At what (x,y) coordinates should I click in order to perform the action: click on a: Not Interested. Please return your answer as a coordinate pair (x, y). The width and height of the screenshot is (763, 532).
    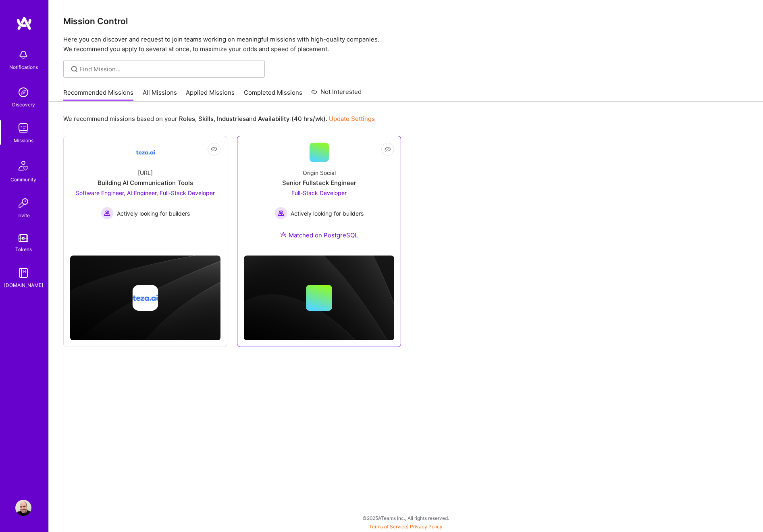
    Looking at the image, I should click on (336, 94).